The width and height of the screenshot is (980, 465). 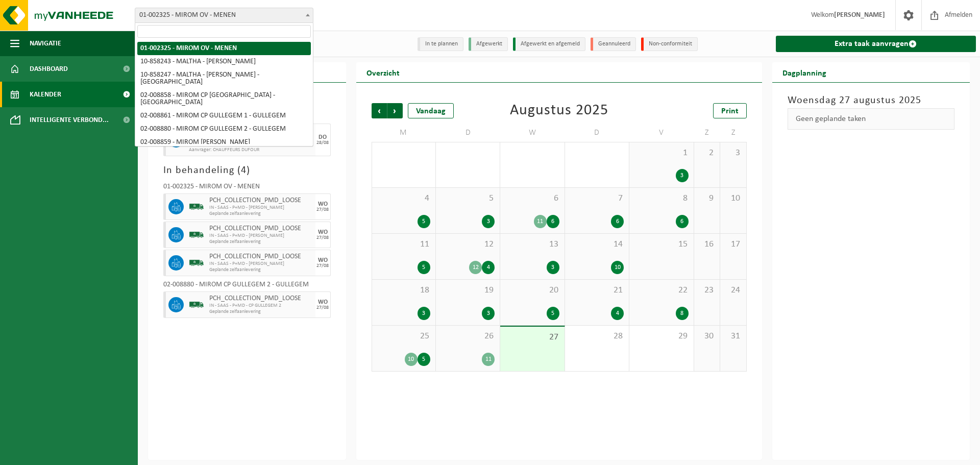 What do you see at coordinates (532, 132) in the screenshot?
I see `td: W` at bounding box center [532, 132].